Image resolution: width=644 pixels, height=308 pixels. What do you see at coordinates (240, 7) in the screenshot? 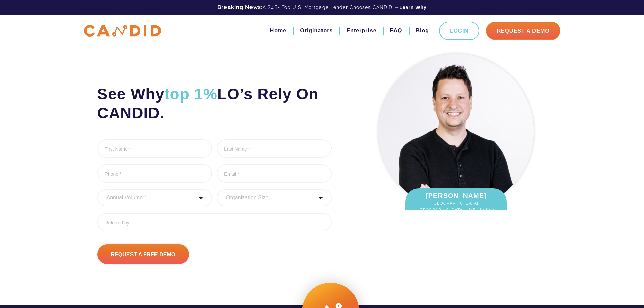
I see `b: Breaking News:` at bounding box center [240, 7].